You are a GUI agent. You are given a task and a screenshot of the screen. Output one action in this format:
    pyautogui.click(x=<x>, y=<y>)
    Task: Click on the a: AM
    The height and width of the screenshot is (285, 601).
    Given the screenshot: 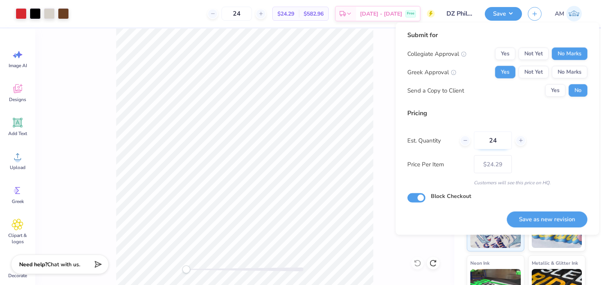 What is the action you would take?
    pyautogui.click(x=568, y=14)
    